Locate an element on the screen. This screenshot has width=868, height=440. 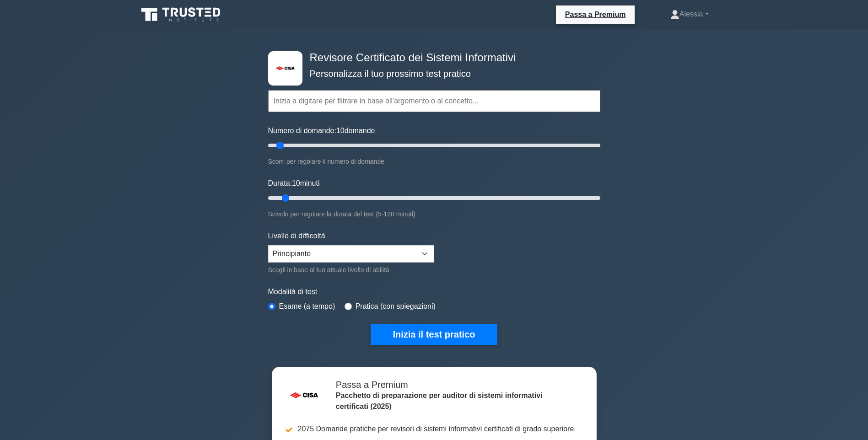
div: Scivolo per regolare la durata del test (5-120 minuti) is located at coordinates (435, 214).